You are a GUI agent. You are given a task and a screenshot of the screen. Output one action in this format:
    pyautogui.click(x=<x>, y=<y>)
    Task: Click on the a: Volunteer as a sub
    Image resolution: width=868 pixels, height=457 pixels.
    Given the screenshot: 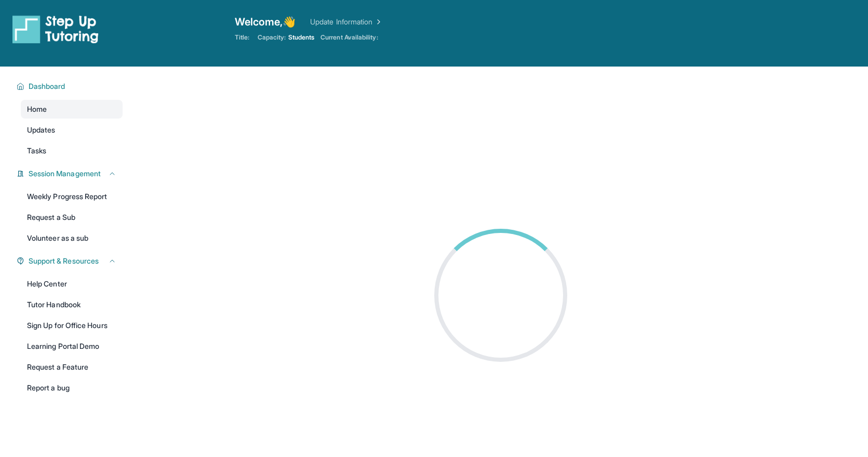 What is the action you would take?
    pyautogui.click(x=72, y=238)
    